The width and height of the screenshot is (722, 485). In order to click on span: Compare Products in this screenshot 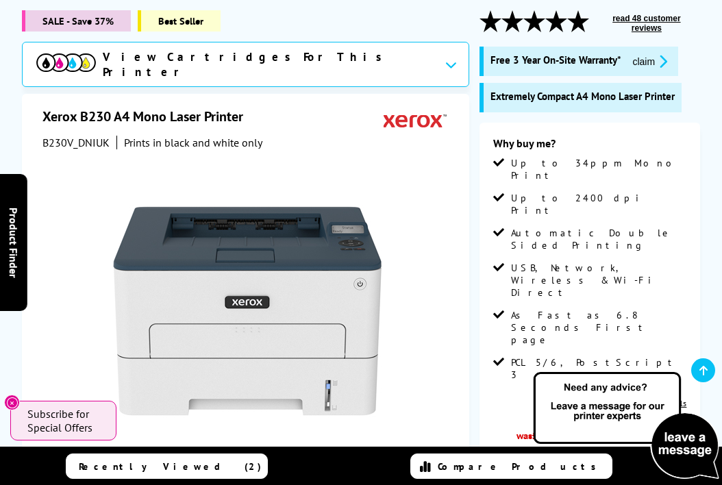, I will do `click(521, 467)`.